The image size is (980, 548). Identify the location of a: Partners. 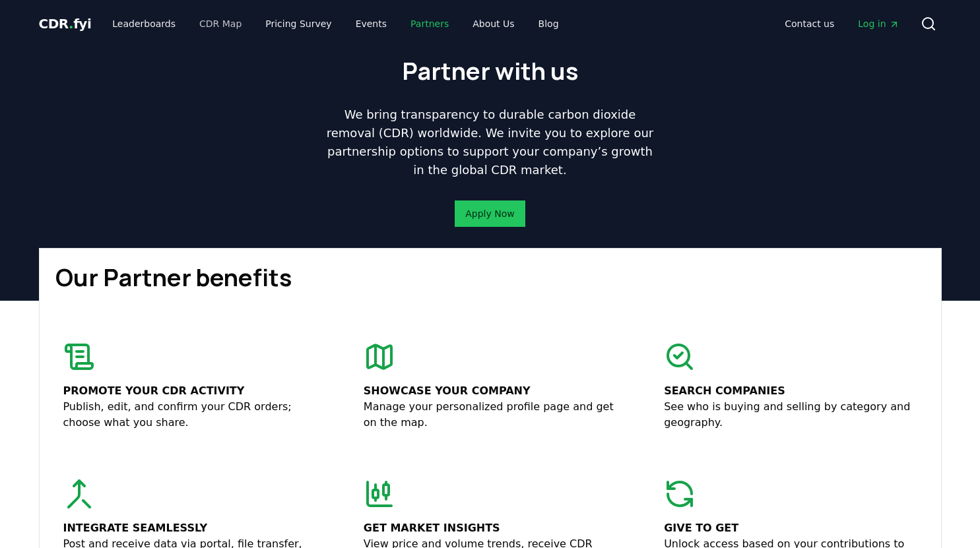
(429, 24).